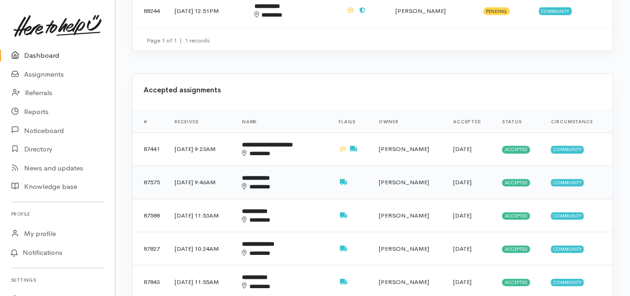 This screenshot has width=630, height=296. What do you see at coordinates (57, 214) in the screenshot?
I see `h6: Profile` at bounding box center [57, 214].